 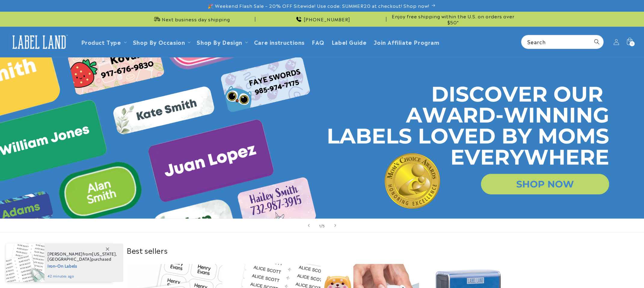 What do you see at coordinates (322, 250) in the screenshot?
I see `h2: Best sellers` at bounding box center [322, 250].